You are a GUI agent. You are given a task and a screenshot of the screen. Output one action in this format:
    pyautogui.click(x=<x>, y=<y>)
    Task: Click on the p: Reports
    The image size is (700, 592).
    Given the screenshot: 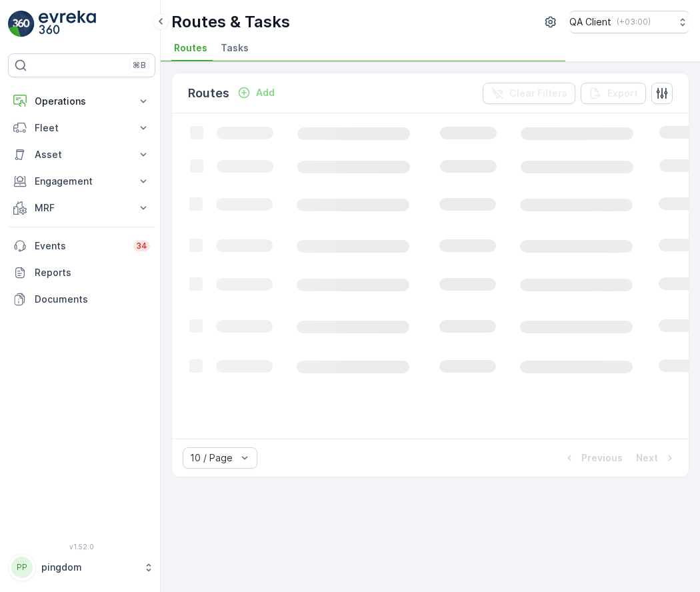 What is the action you would take?
    pyautogui.click(x=92, y=273)
    